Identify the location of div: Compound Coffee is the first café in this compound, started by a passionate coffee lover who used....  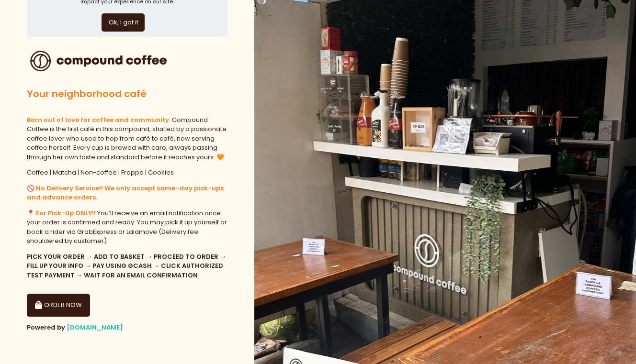
(127, 139).